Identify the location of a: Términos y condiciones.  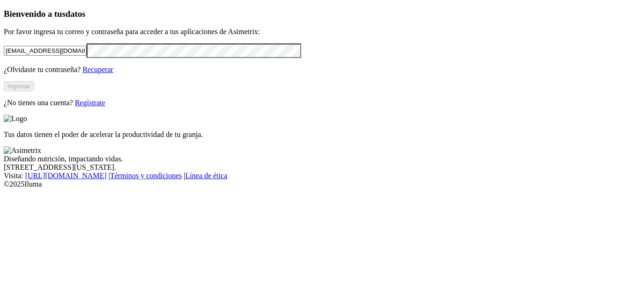
(146, 175).